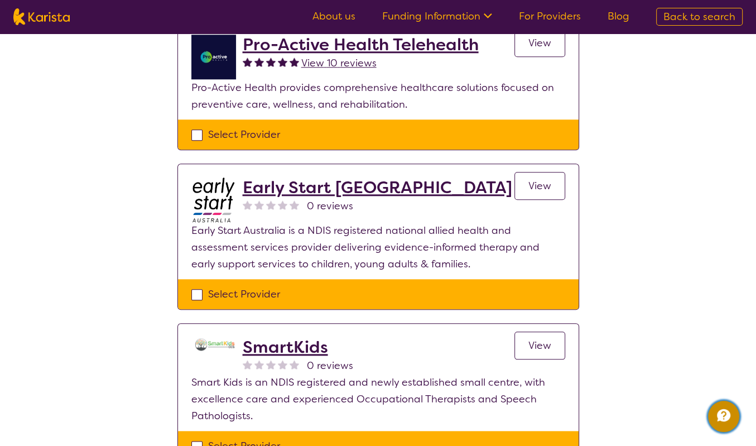 The width and height of the screenshot is (756, 446). What do you see at coordinates (360, 45) in the screenshot?
I see `a: Pro-Active Health Telehealth` at bounding box center [360, 45].